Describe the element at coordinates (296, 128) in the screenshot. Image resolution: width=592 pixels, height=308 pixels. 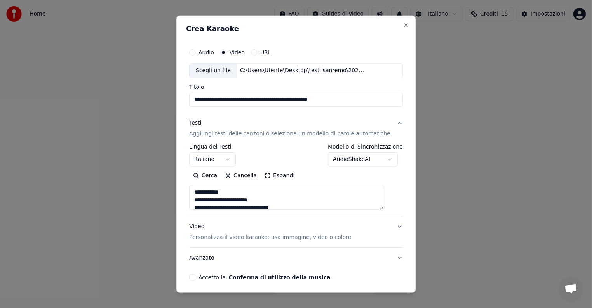
I see `button: TestiAggiungi testi delle canzoni o seleziona un modello di parole automatiche` at that location.